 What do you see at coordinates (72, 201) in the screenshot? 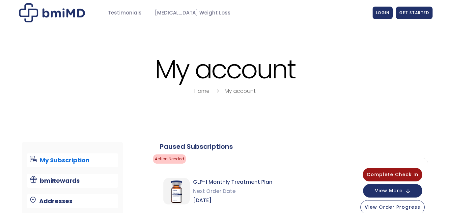
I see `a: Addresses` at bounding box center [72, 201].